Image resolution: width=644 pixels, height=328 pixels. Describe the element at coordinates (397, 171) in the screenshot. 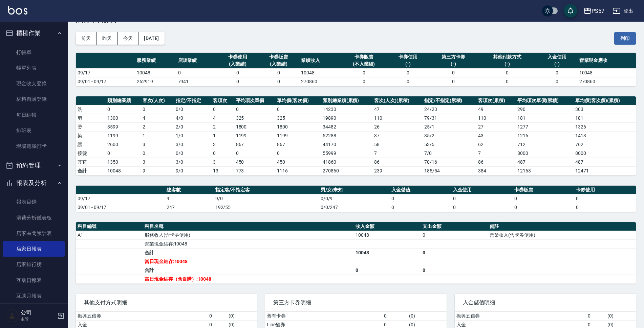

I see `td: 239` at that location.